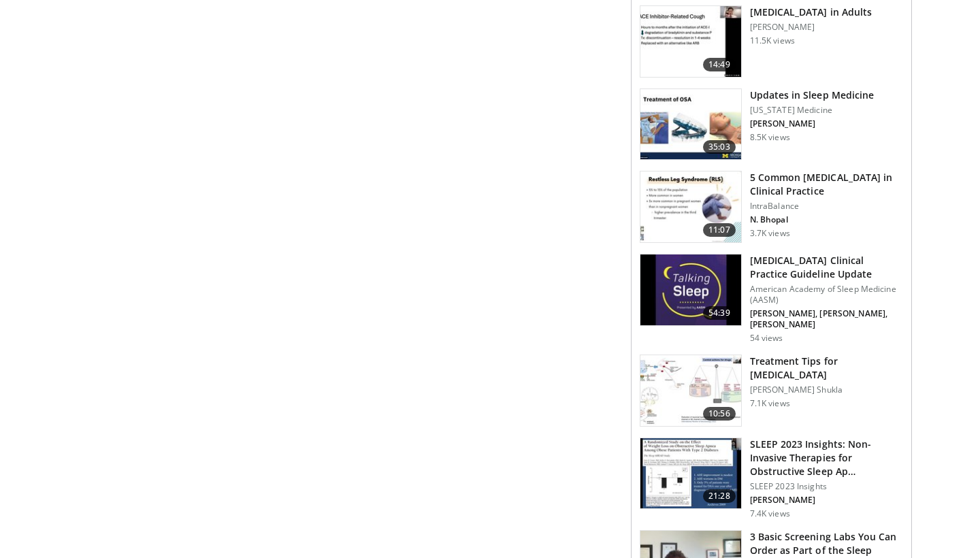 Image resolution: width=980 pixels, height=558 pixels. Describe the element at coordinates (826, 206) in the screenshot. I see `p: IntraBalance` at that location.